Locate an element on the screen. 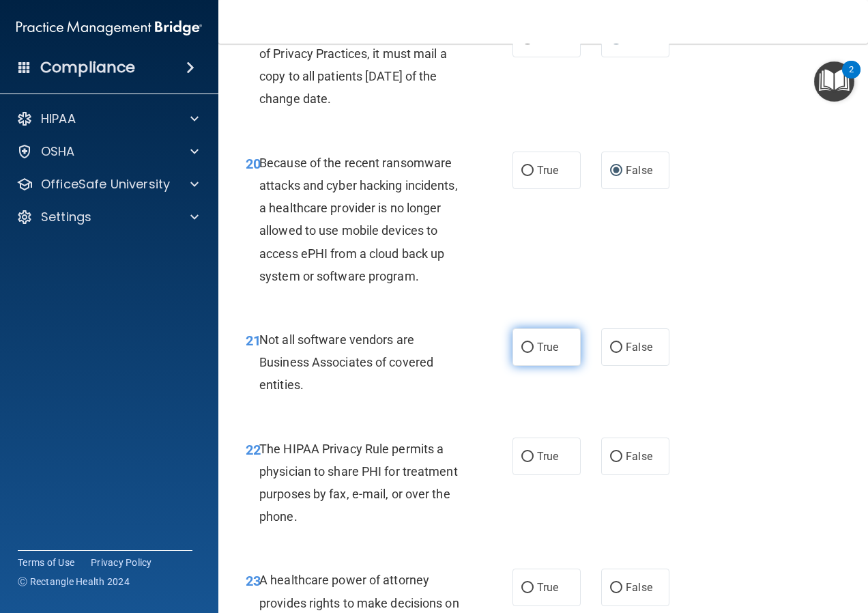 This screenshot has height=613, width=868. span: 22 is located at coordinates (253, 450).